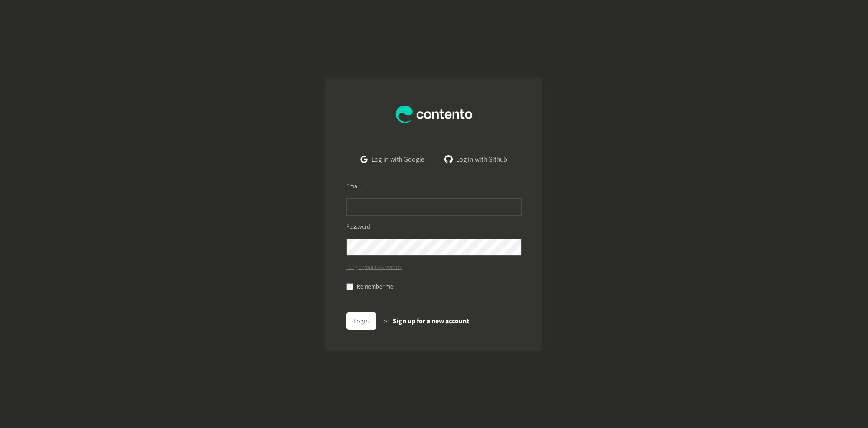  What do you see at coordinates (353, 186) in the screenshot?
I see `label: Email` at bounding box center [353, 186].